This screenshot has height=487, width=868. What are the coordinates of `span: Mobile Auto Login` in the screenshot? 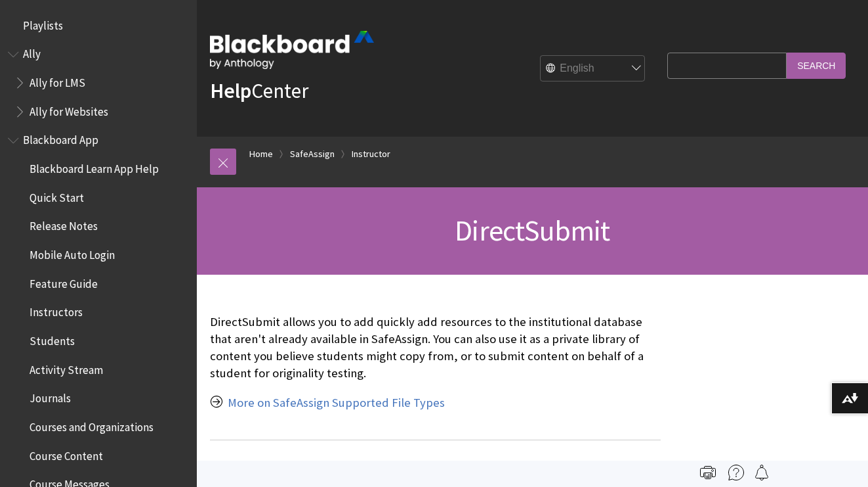 It's located at (72, 252).